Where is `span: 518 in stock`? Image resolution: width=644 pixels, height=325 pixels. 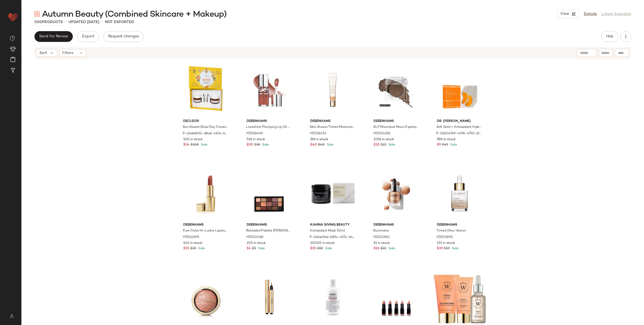
span: 518 in stock is located at coordinates (256, 140).